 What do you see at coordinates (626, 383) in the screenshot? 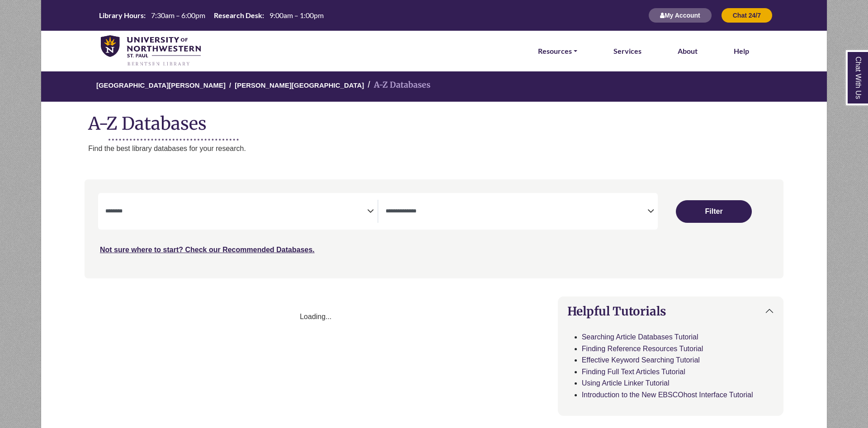
I see `a: Using Article Linker Tutorial` at bounding box center [626, 383].